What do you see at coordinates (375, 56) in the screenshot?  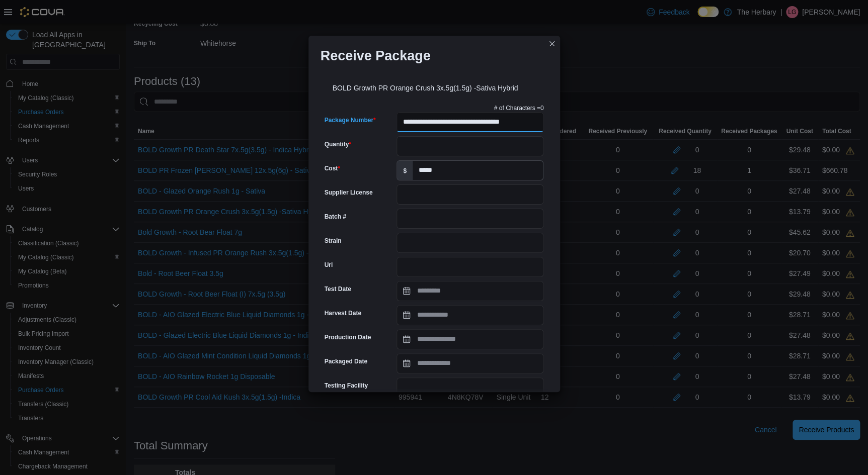 I see `h1: Receive Package` at bounding box center [375, 56].